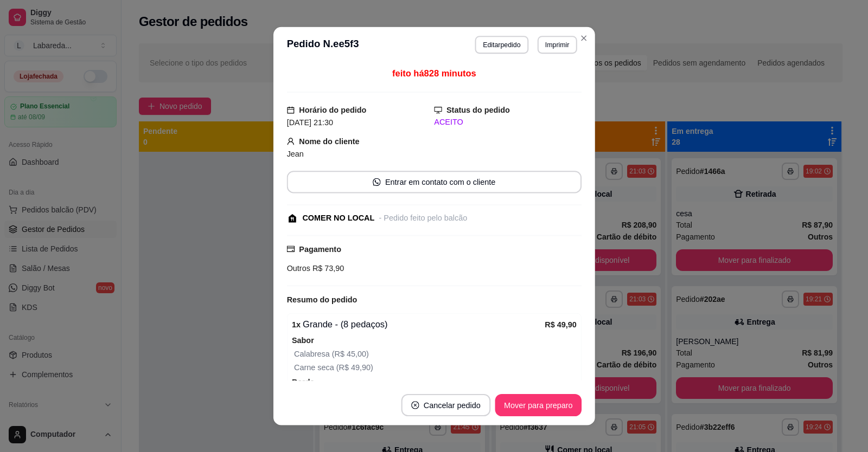 This screenshot has width=868, height=452. I want to click on strong: Sabor, so click(303, 340).